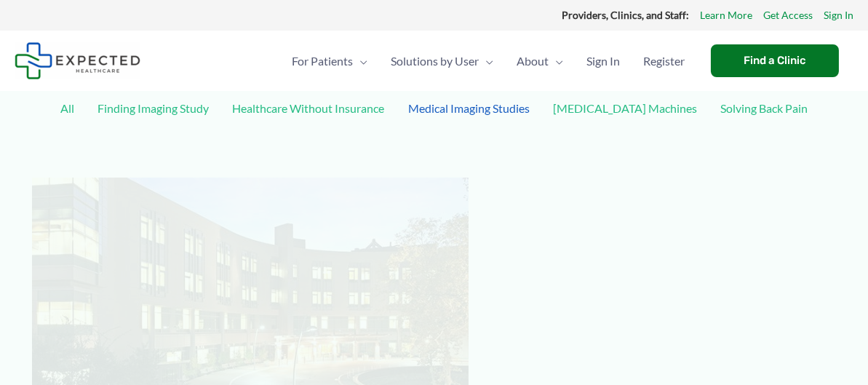 This screenshot has width=868, height=385. What do you see at coordinates (540, 61) in the screenshot?
I see `a: AboutMenu Toggle` at bounding box center [540, 61].